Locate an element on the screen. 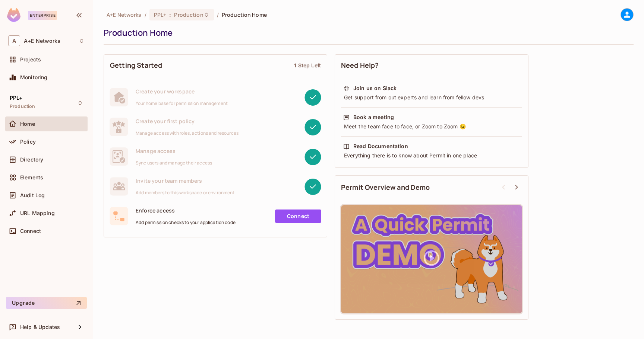 This screenshot has width=644, height=339. div: Get support from out experts and learn from fellow devs is located at coordinates (431, 97).